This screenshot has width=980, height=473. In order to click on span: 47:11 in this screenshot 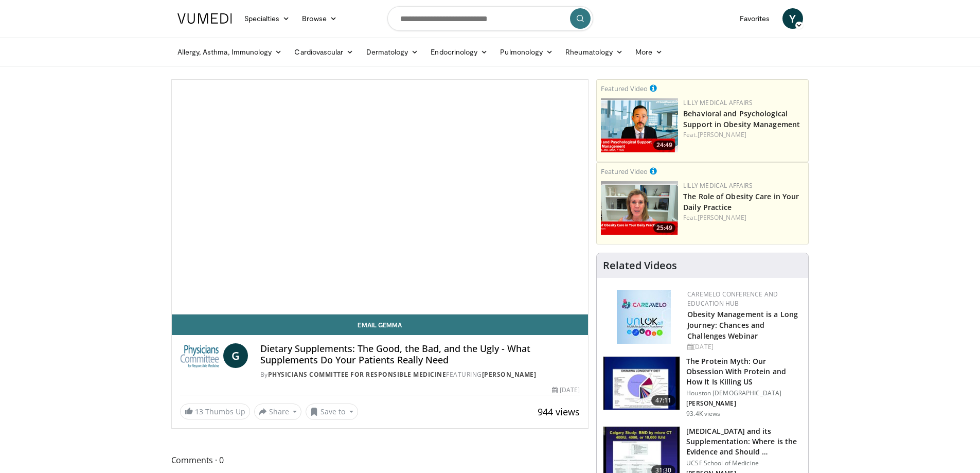, I will do `click(663, 400)`.